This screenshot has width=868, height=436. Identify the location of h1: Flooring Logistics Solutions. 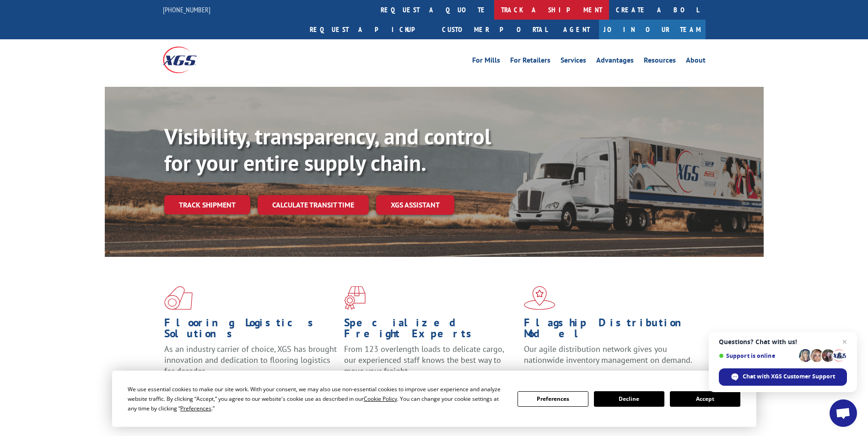
(251, 331).